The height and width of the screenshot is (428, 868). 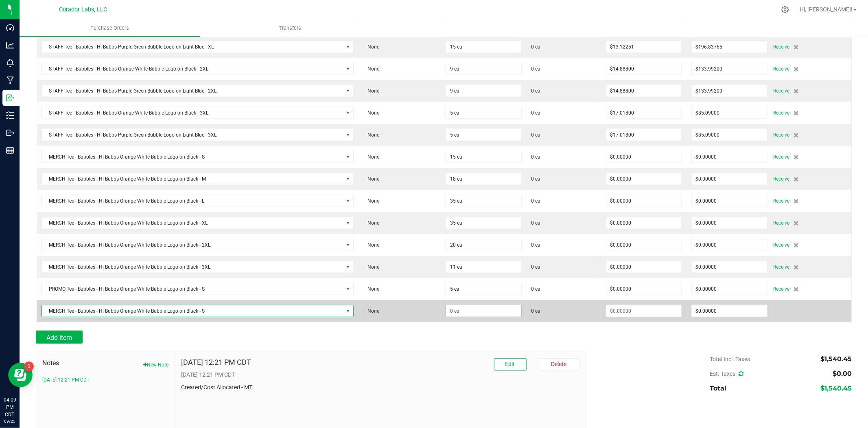 What do you see at coordinates (192, 179) in the screenshot?
I see `span: MERCH Tee - Bubbles - Hi Bubbs Orange White Bubble Logo on Black - M` at bounding box center [192, 179].